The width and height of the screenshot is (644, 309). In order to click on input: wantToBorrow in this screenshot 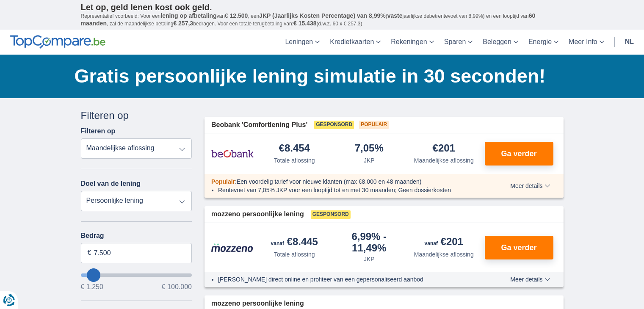, I will do `click(136, 275)`.